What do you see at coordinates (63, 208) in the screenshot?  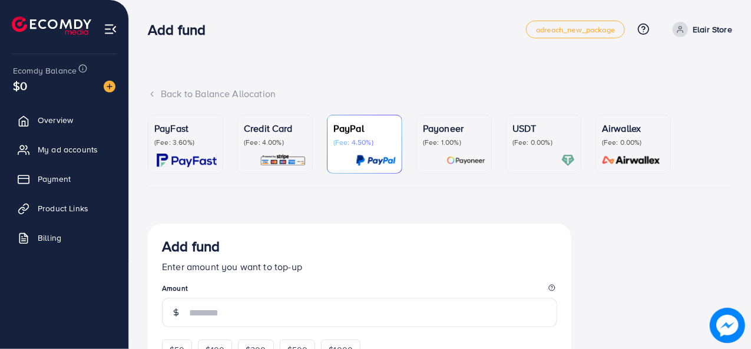 I see `span: Product Links` at bounding box center [63, 208].